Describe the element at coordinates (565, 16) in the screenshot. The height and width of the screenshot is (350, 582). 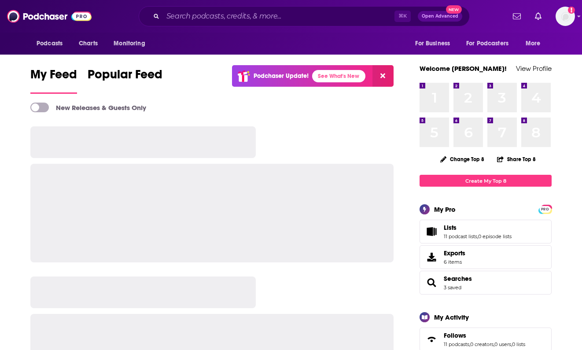
I see `span: Logged in as Isabellaoidem` at that location.